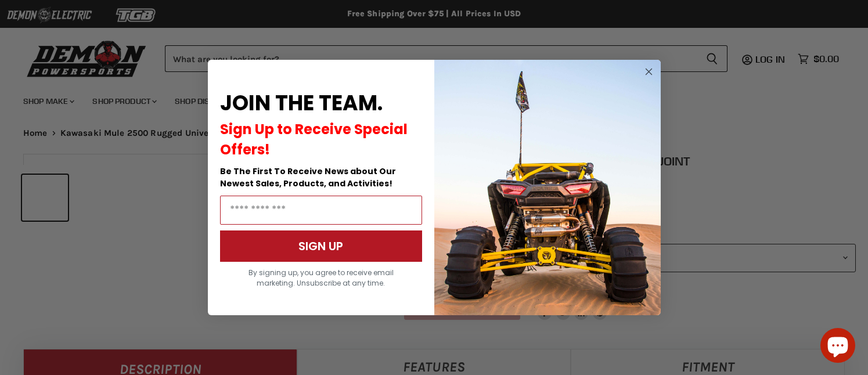 The image size is (868, 375). I want to click on span: JOIN THE TEAM., so click(301, 103).